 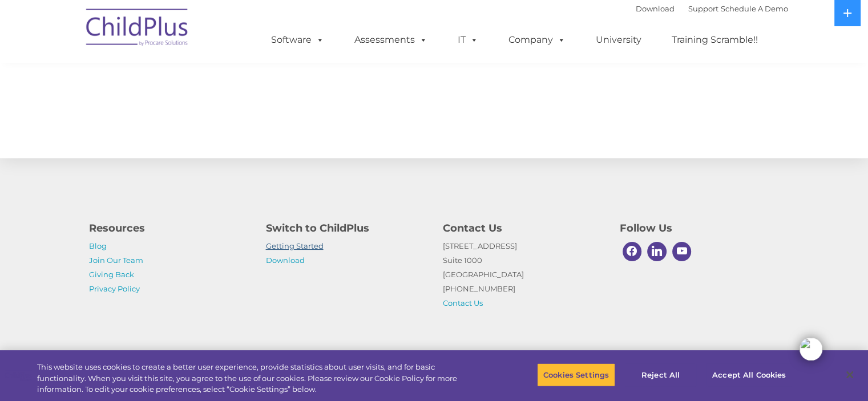 What do you see at coordinates (138, 29) in the screenshot?
I see `img: ChildPlus by Procare Solutions` at bounding box center [138, 29].